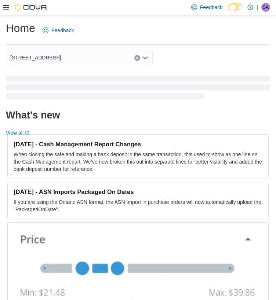 This screenshot has height=300, width=276. What do you see at coordinates (228, 11) in the screenshot?
I see `span: Dark Mode` at bounding box center [228, 11].